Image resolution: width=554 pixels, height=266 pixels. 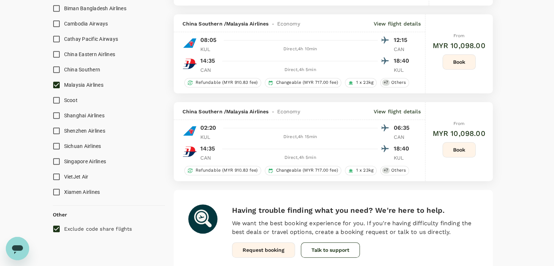 What do you see at coordinates (403, 40) in the screenshot?
I see `p: 12:15` at bounding box center [403, 40].